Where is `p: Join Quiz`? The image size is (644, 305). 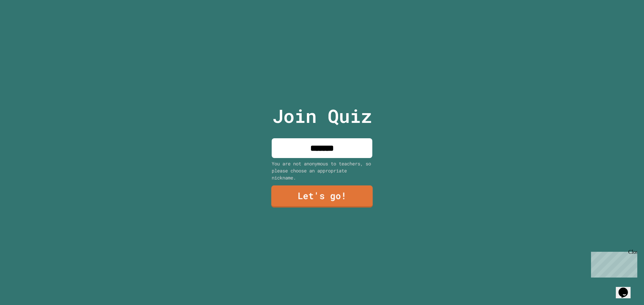
p: Join Quiz is located at coordinates (322, 116).